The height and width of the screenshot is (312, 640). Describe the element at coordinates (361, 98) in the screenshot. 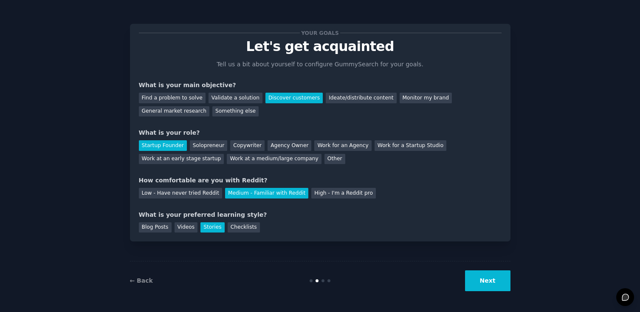

I see `div: Ideate/distribute content` at that location.